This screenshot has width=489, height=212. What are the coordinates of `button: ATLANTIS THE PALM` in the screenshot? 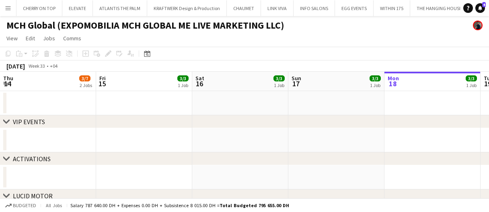 It's located at (120, 8).